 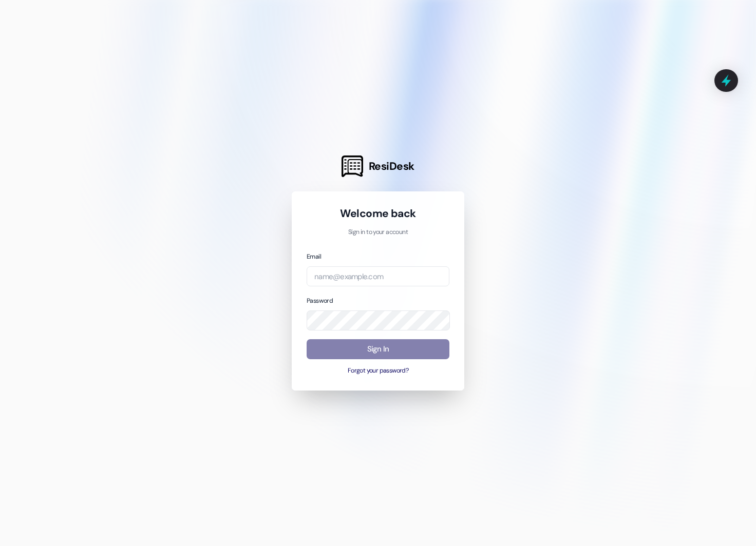 What do you see at coordinates (378, 213) in the screenshot?
I see `h1: Welcome back` at bounding box center [378, 213].